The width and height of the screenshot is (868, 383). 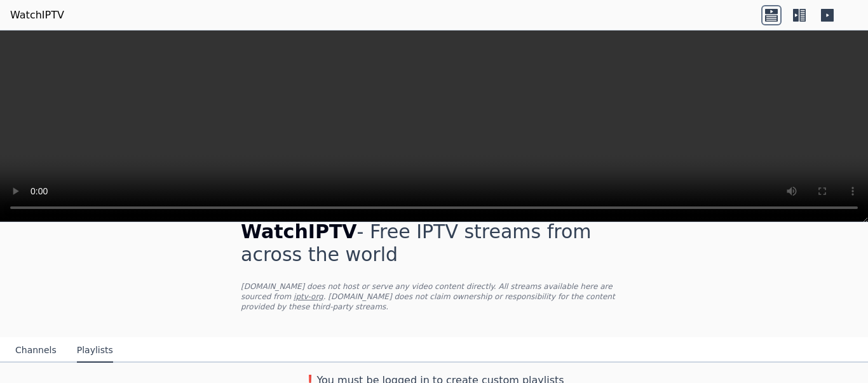 What do you see at coordinates (95, 350) in the screenshot?
I see `button: Playlists` at bounding box center [95, 350].